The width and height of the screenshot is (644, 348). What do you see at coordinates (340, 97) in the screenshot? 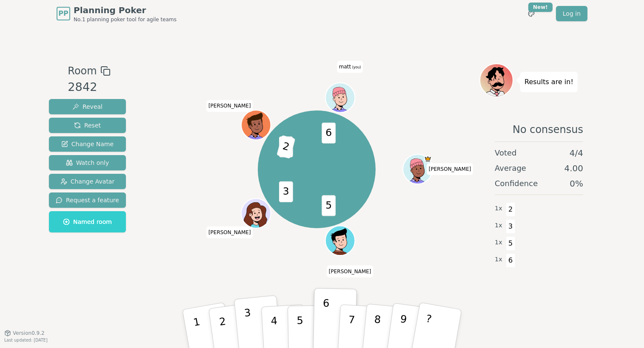
I see `button: Click to change your avatar` at bounding box center [340, 97].